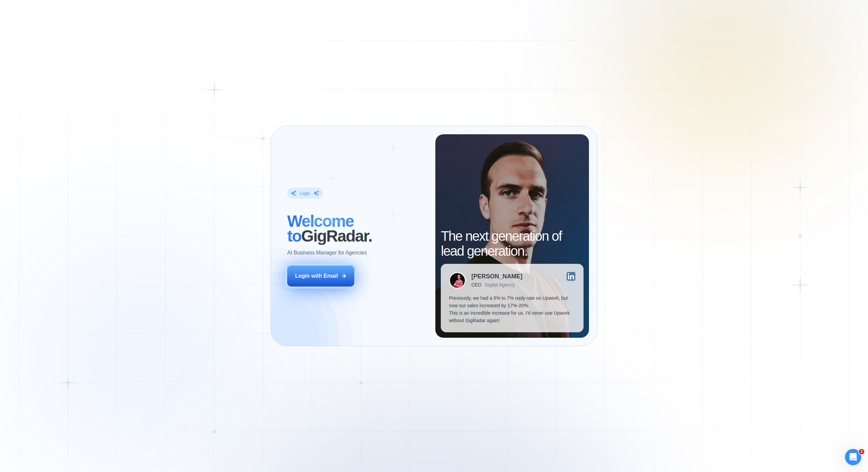 The width and height of the screenshot is (868, 472). I want to click on div: Login, so click(305, 193).